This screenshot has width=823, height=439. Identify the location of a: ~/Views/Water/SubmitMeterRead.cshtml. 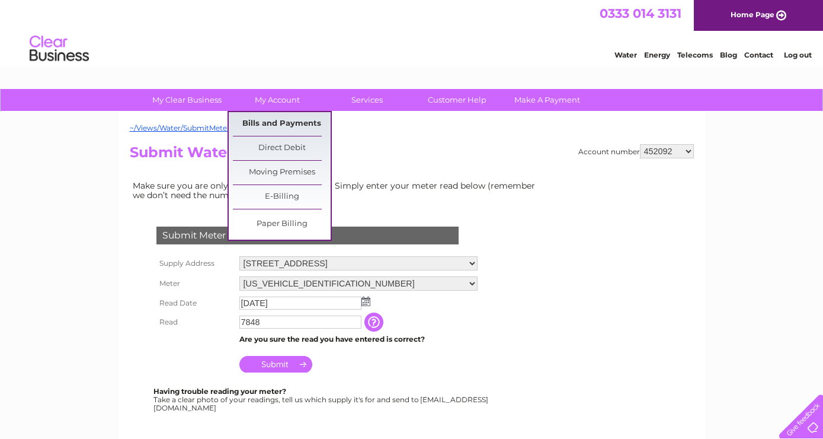
(202, 127).